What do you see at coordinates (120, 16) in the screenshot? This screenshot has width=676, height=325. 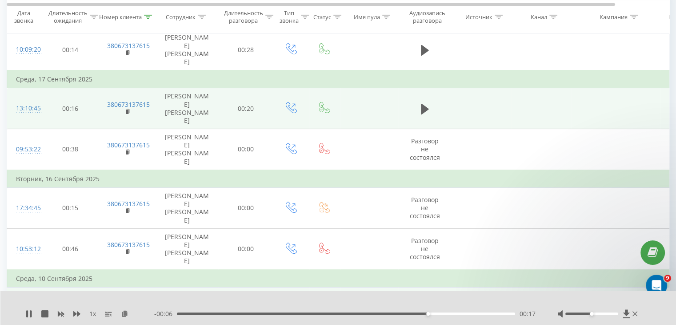 I see `div: Номер клиента` at bounding box center [120, 16].